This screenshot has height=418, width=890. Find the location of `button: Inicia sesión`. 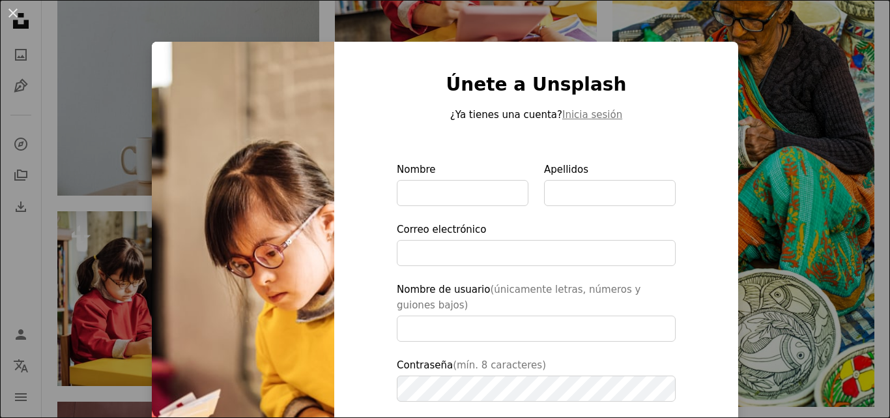

button: Inicia sesión is located at coordinates (592, 115).